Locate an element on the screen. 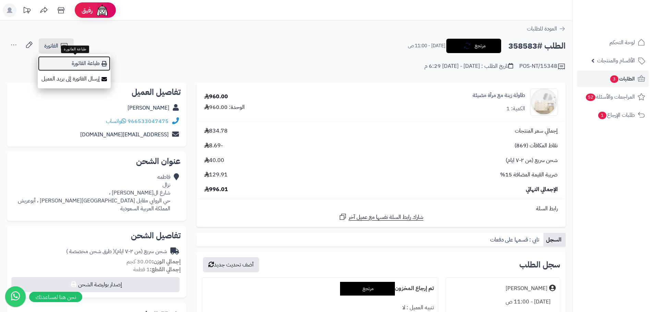  span: شارك رابط السلة نفسها مع عميل آخر is located at coordinates (386, 217).